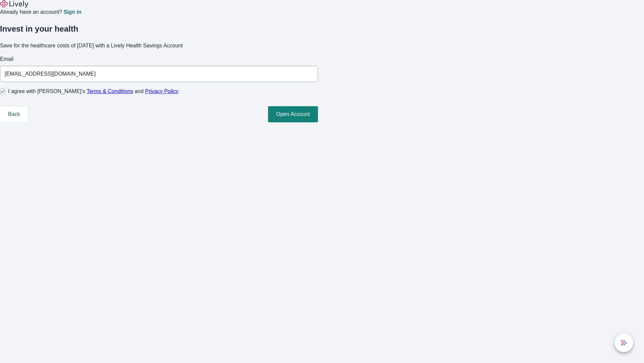  What do you see at coordinates (162, 91) in the screenshot?
I see `a: Privacy Policy` at bounding box center [162, 91].